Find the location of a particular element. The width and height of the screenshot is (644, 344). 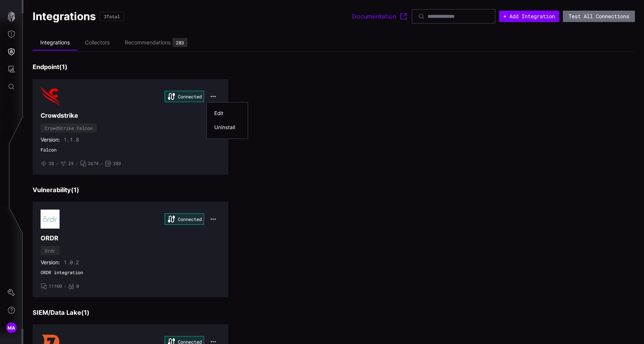

li: Collectors is located at coordinates (97, 42).